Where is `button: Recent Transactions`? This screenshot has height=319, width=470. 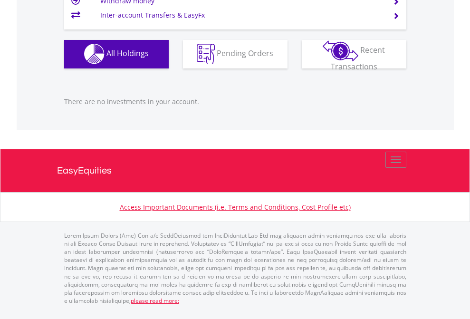 button: Recent Transactions is located at coordinates (354, 54).